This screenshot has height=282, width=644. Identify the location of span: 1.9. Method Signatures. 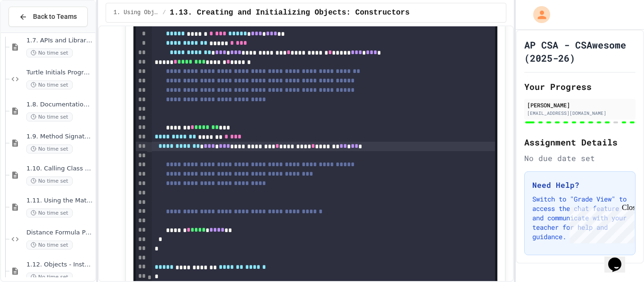
(60, 136).